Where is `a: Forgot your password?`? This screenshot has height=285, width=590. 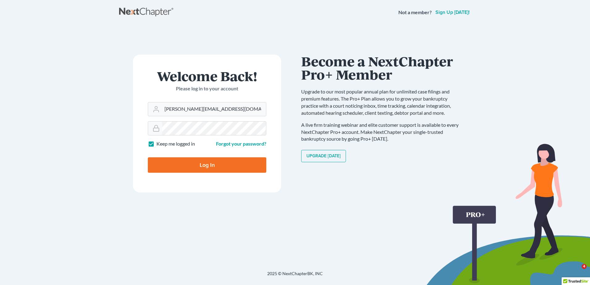 a: Forgot your password? is located at coordinates (241, 143).